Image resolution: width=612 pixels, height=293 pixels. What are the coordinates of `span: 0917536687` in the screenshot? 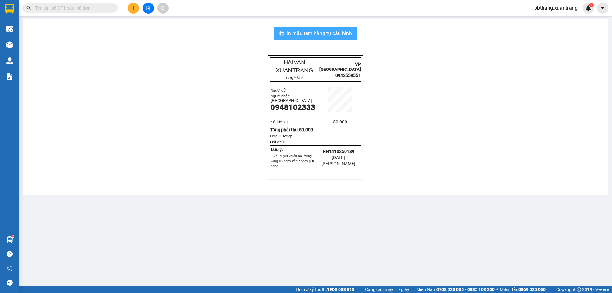 It's located at (25, 50).